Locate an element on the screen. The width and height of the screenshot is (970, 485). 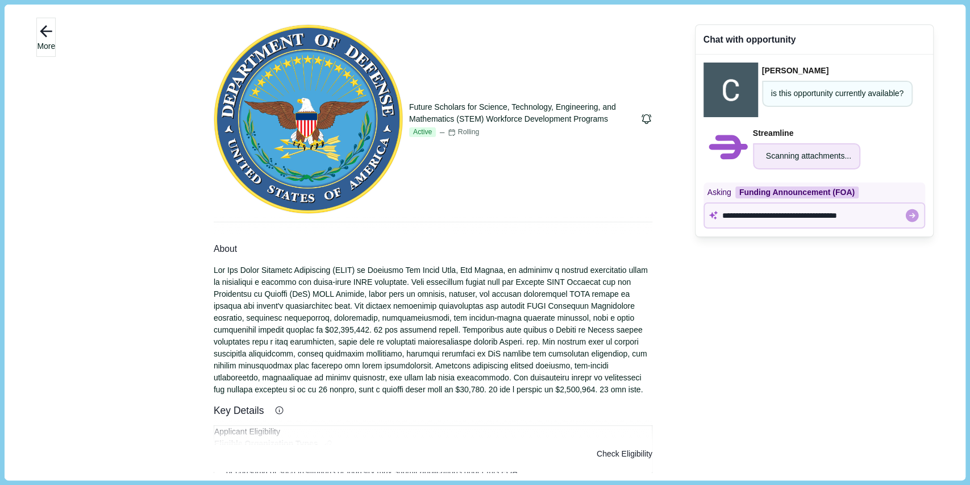
button: More is located at coordinates (46, 37).